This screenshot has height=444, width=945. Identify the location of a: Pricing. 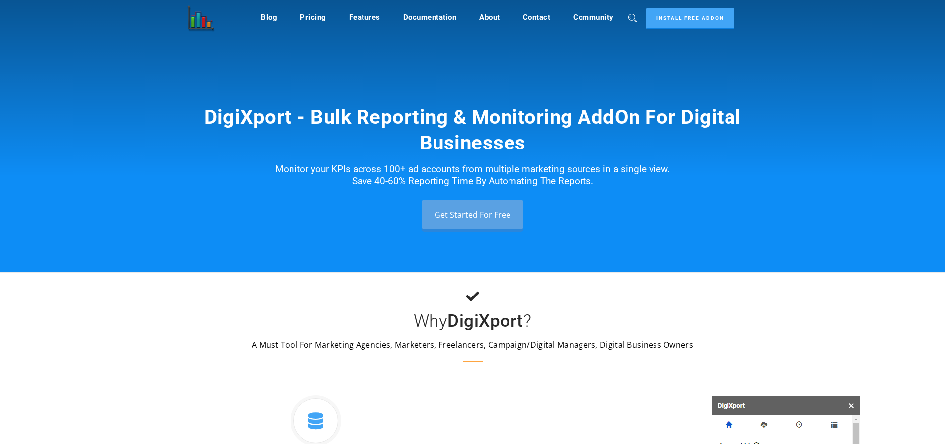
(313, 17).